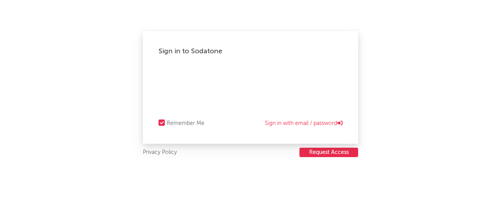 Image resolution: width=501 pixels, height=219 pixels. I want to click on div: Remember Me, so click(186, 123).